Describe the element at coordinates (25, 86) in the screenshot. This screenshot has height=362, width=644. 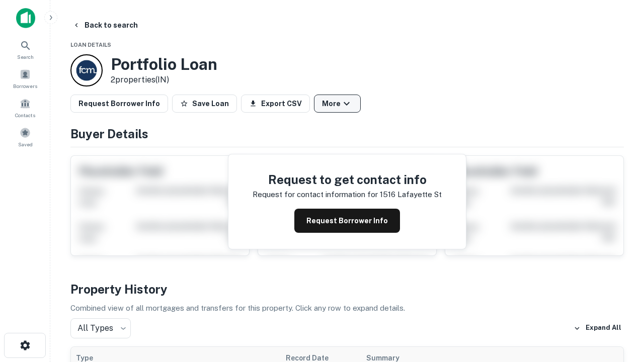
I see `span: Borrowers` at that location.